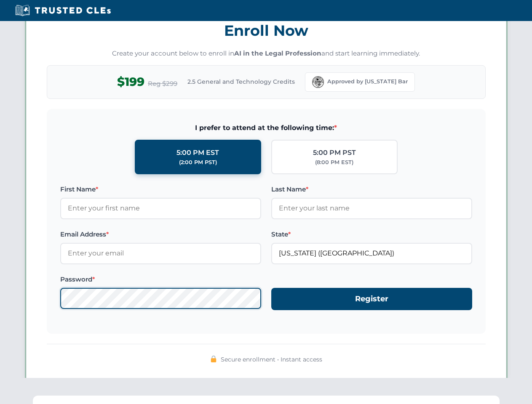 The image size is (532, 404). What do you see at coordinates (161, 254) in the screenshot?
I see `input: Enter your email` at bounding box center [161, 254].